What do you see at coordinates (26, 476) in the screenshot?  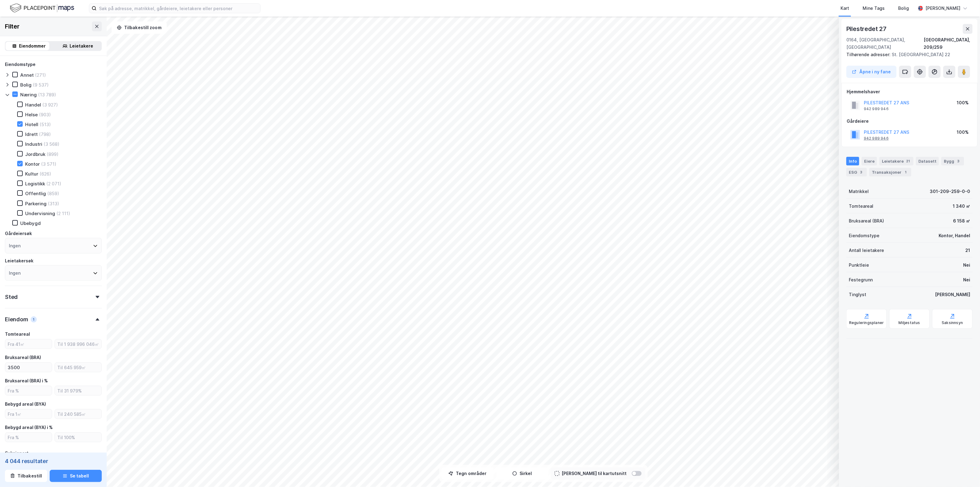 I see `button: Tilbakestill` at bounding box center [26, 476].